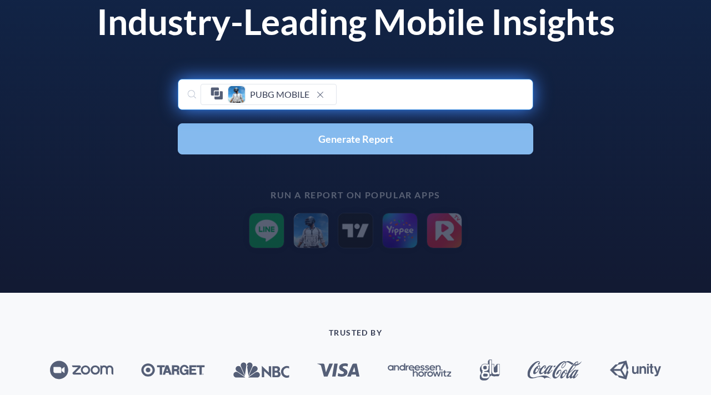  What do you see at coordinates (554, 370) in the screenshot?
I see `img: Coca-Cola_logo.svg` at bounding box center [554, 370].